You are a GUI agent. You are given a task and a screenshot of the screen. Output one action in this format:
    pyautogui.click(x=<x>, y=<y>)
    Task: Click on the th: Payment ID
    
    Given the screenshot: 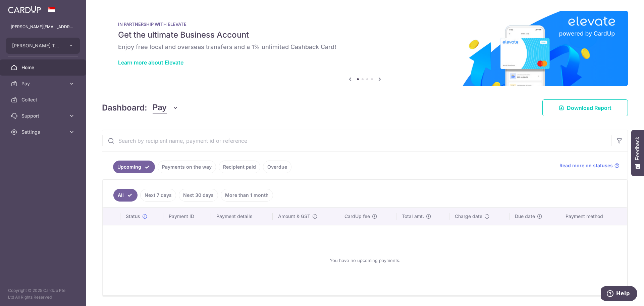 What is the action you would take?
    pyautogui.click(x=187, y=216)
    